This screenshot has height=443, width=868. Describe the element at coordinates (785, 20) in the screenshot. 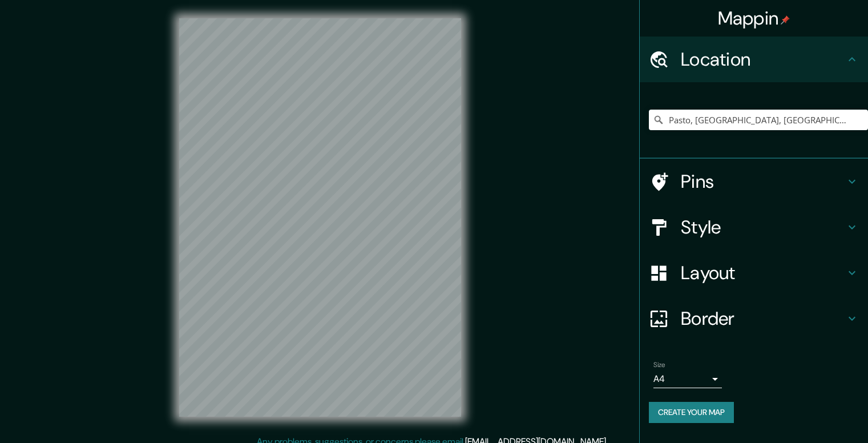

I see `img: pin-icon.png` at that location.